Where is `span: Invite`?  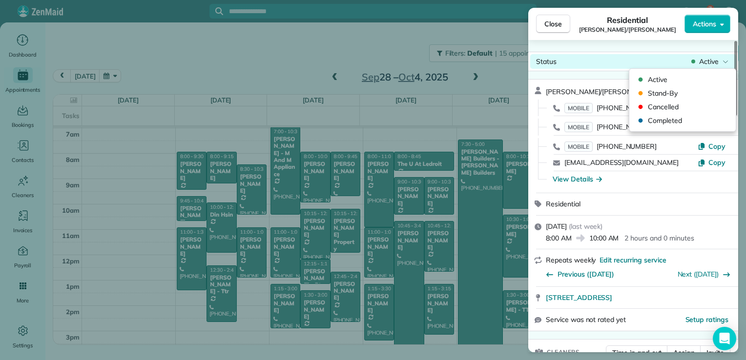 span: Invite is located at coordinates (716, 353).